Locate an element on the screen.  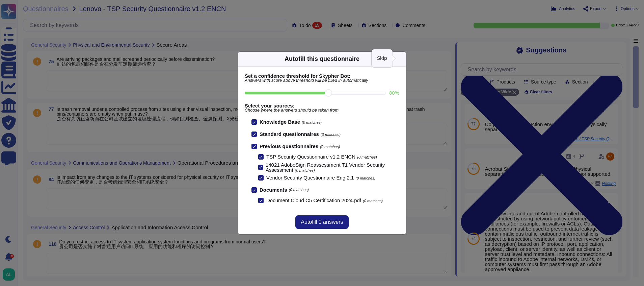
b: Knowledge Base is located at coordinates (280, 122).